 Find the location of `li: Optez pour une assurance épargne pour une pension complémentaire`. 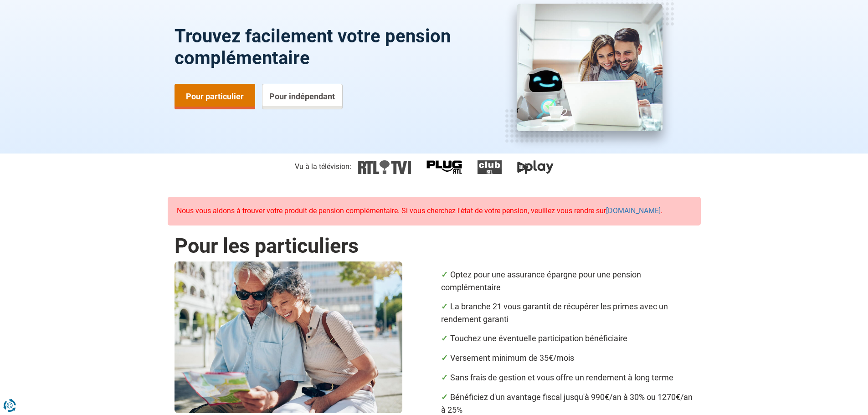

li: Optez pour une assurance épargne pour une pension complémentaire is located at coordinates (567, 281).